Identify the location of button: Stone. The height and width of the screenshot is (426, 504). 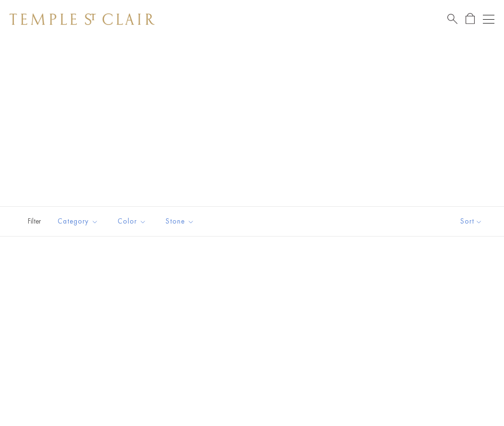
(180, 221).